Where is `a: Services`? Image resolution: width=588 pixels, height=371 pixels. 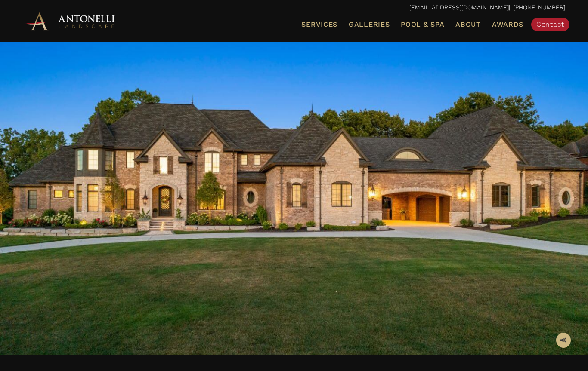 a: Services is located at coordinates (319, 25).